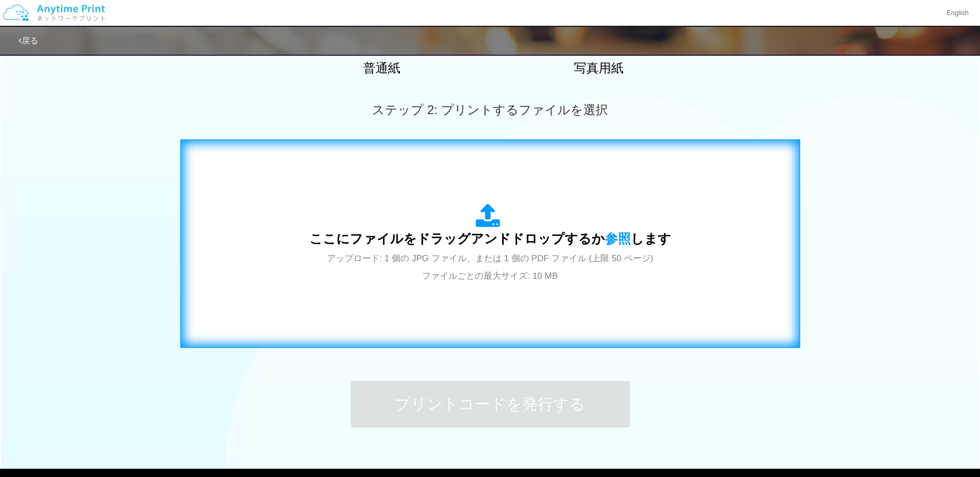  Describe the element at coordinates (28, 40) in the screenshot. I see `a: 戻る` at that location.